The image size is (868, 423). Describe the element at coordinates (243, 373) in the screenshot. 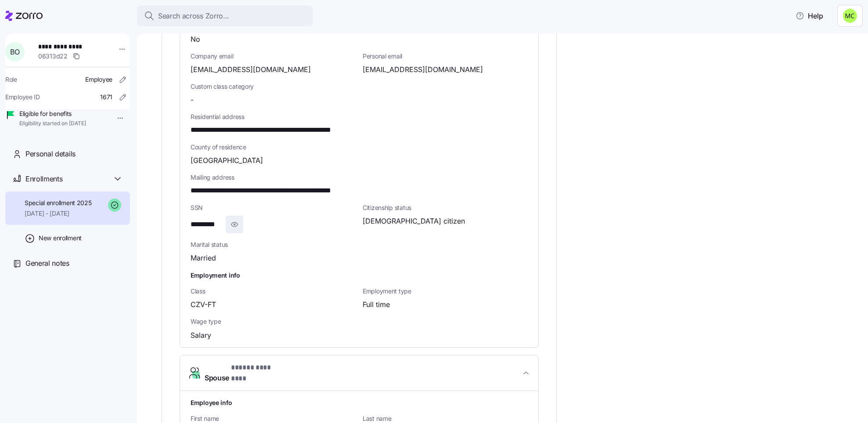

I see `span: Spouse` at that location.